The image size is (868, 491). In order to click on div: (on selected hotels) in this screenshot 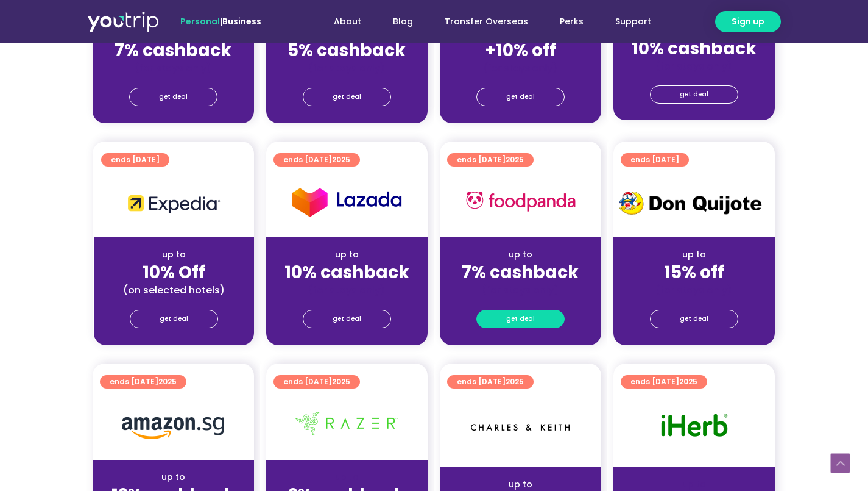, I will do `click(174, 290)`.